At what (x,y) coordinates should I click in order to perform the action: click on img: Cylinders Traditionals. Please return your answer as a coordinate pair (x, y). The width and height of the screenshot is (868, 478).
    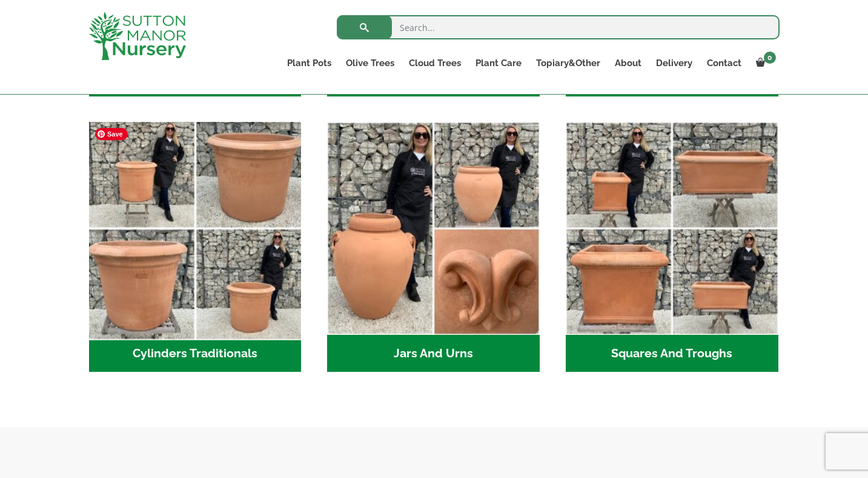
    Looking at the image, I should click on (195, 229).